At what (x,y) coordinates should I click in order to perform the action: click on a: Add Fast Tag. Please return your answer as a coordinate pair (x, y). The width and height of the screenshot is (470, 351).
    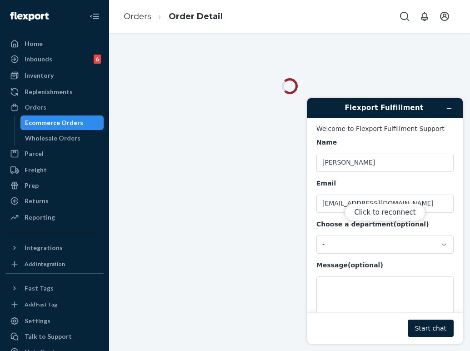
    Looking at the image, I should click on (54, 304).